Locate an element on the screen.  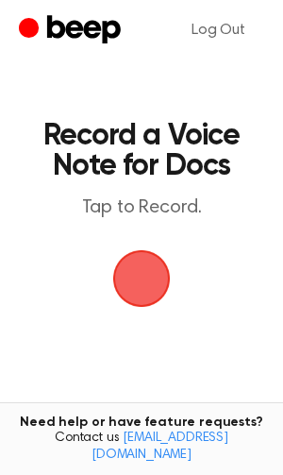
h1: Record a Voice Note for Docs is located at coordinates (142, 151).